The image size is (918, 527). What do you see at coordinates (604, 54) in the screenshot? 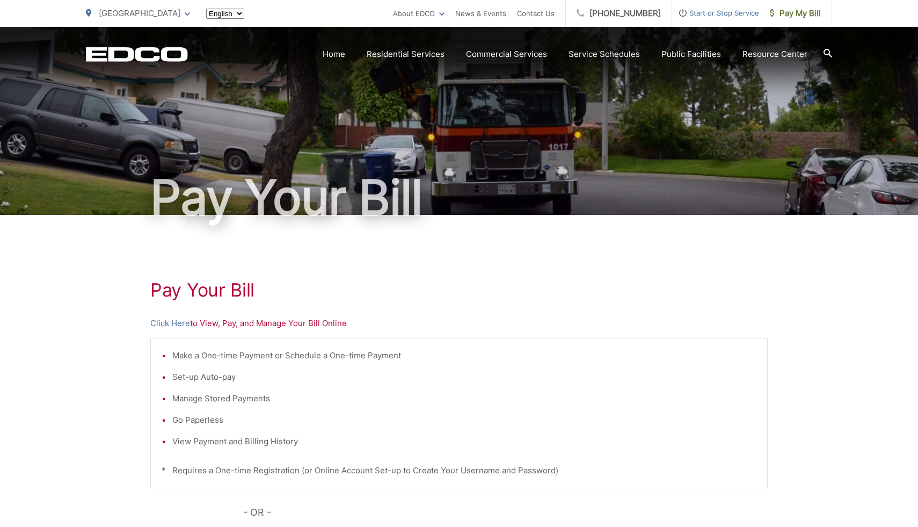
I see `a: Service Schedules` at bounding box center [604, 54].